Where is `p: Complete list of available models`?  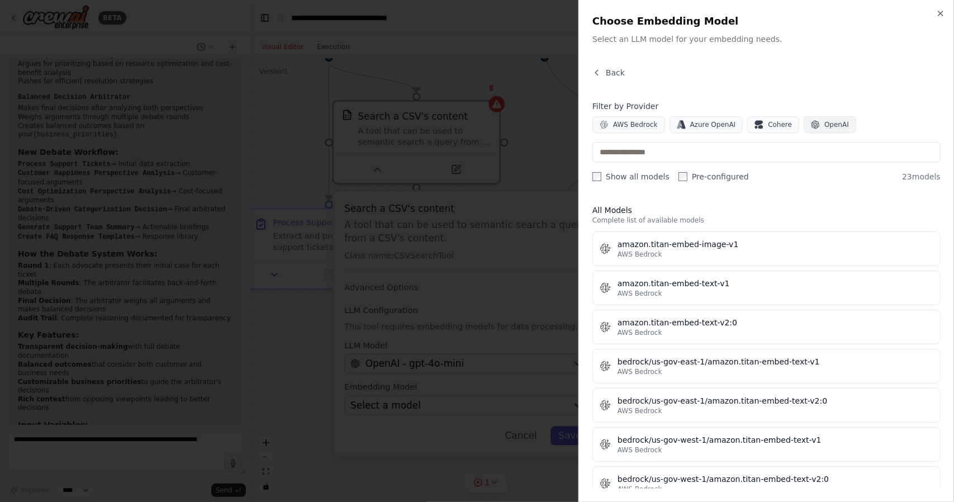
p: Complete list of available models is located at coordinates (766, 220).